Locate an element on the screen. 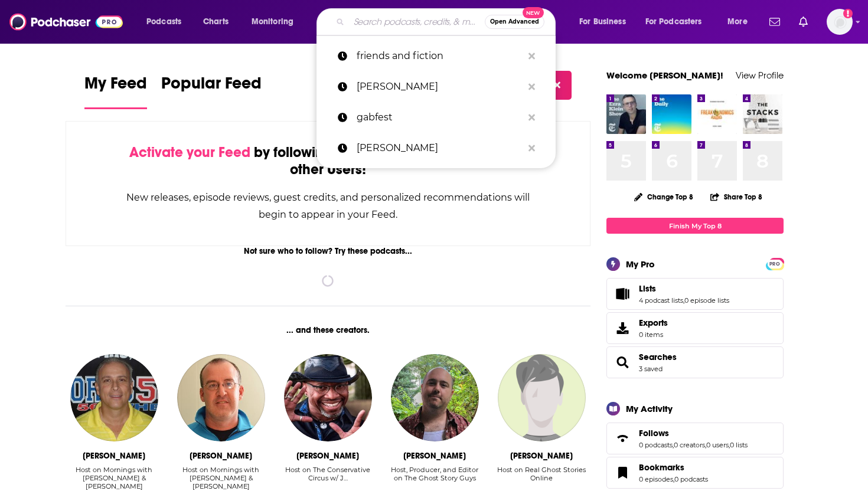 This screenshot has height=491, width=868. div: by following Podcasts, Creators, Lists, and other Users! is located at coordinates (328, 161).